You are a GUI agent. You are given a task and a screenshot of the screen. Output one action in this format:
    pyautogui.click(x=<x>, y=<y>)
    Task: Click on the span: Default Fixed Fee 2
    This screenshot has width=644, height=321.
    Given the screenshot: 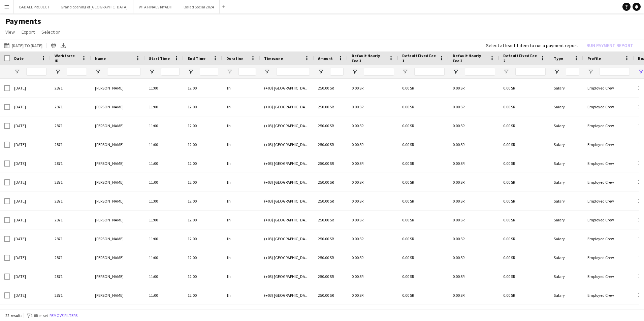 What is the action you would take?
    pyautogui.click(x=520, y=58)
    